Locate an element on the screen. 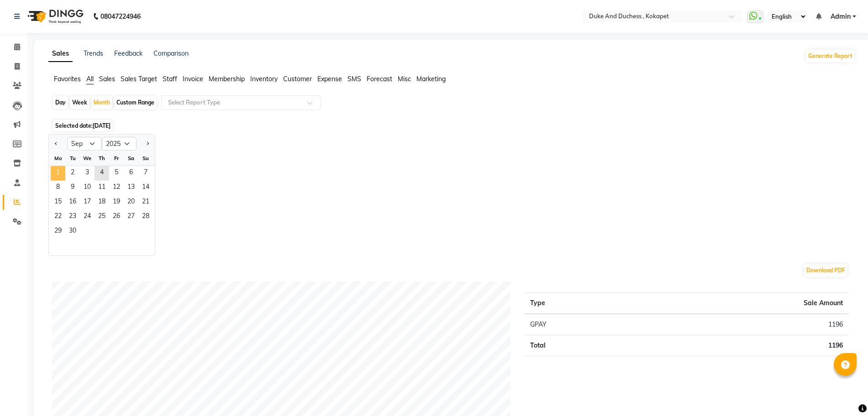 The height and width of the screenshot is (416, 868). span: Favorites is located at coordinates (67, 79).